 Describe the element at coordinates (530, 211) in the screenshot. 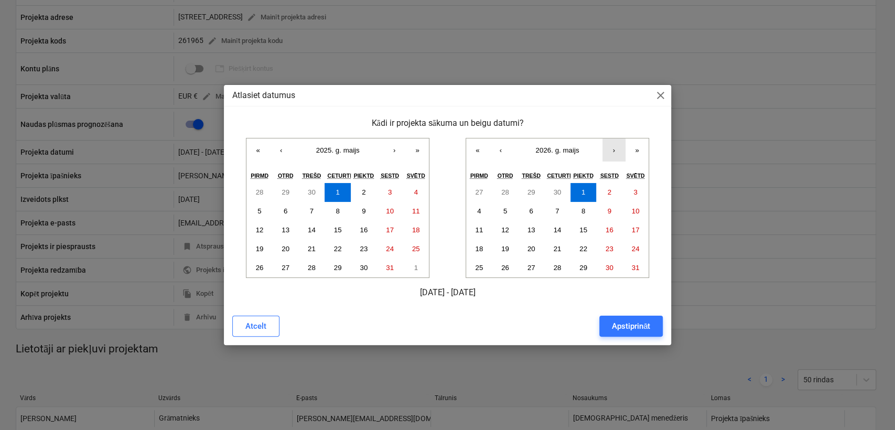

I see `abbr: 2026. gada 6. maijs` at that location.